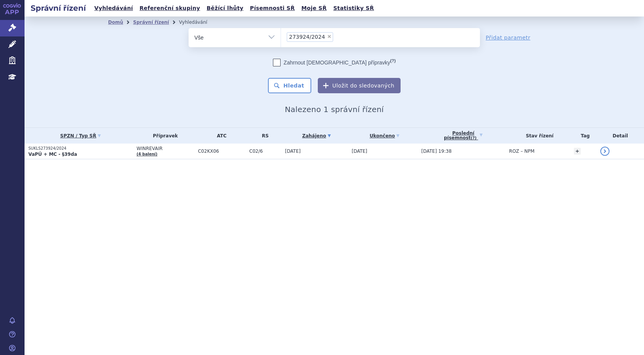 This screenshot has width=644, height=355. I want to click on span: WINREVAIR, so click(165, 148).